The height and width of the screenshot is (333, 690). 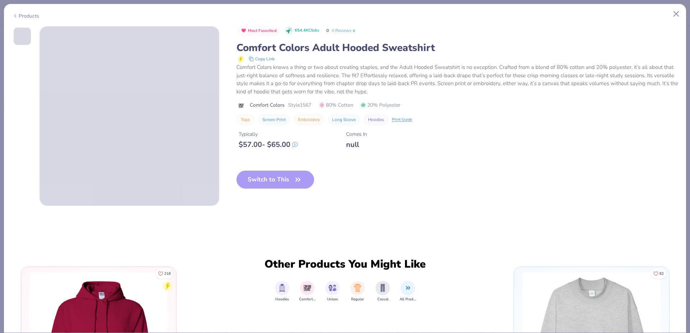 I want to click on div: Comes In, so click(x=357, y=134).